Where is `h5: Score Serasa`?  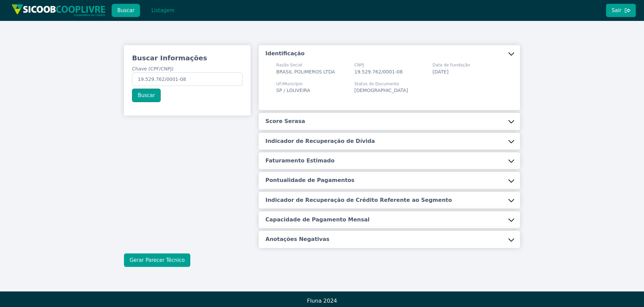 h5: Score Serasa is located at coordinates (285, 121).